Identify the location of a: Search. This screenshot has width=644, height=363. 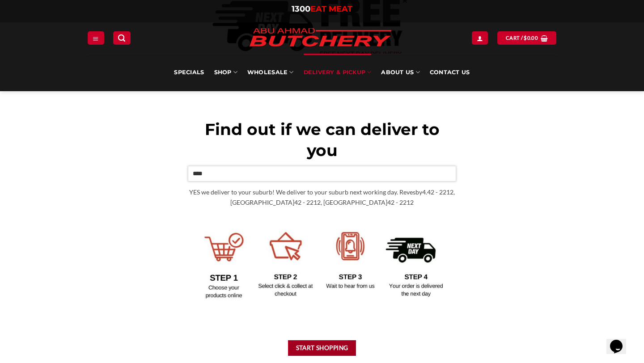
(122, 37).